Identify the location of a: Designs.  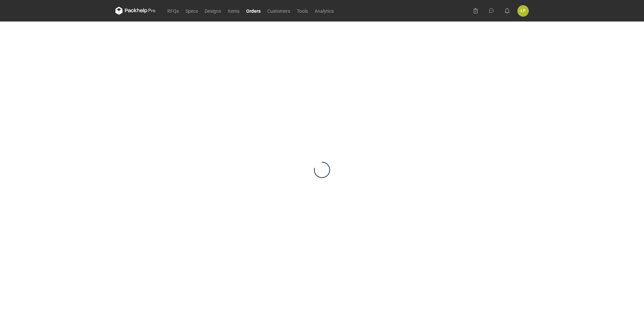
(213, 11).